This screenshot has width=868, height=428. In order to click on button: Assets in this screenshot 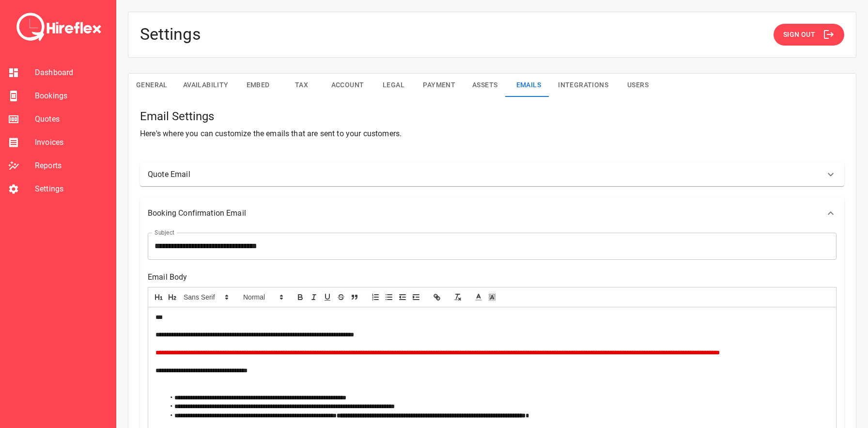, I will do `click(485, 85)`.